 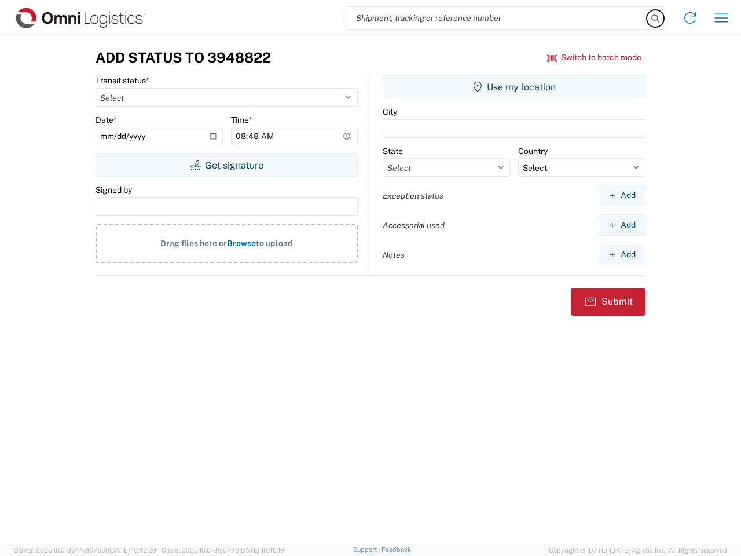 What do you see at coordinates (413, 196) in the screenshot?
I see `label: Exception status` at bounding box center [413, 196].